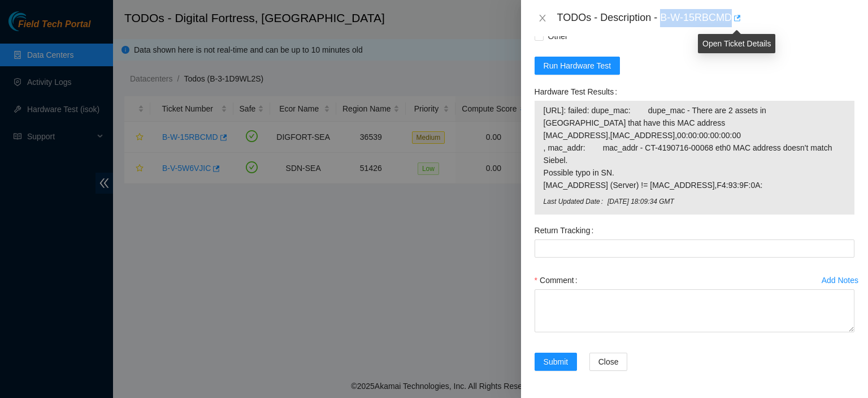  Describe the element at coordinates (695, 248) in the screenshot. I see `input: Return Tracking` at that location.